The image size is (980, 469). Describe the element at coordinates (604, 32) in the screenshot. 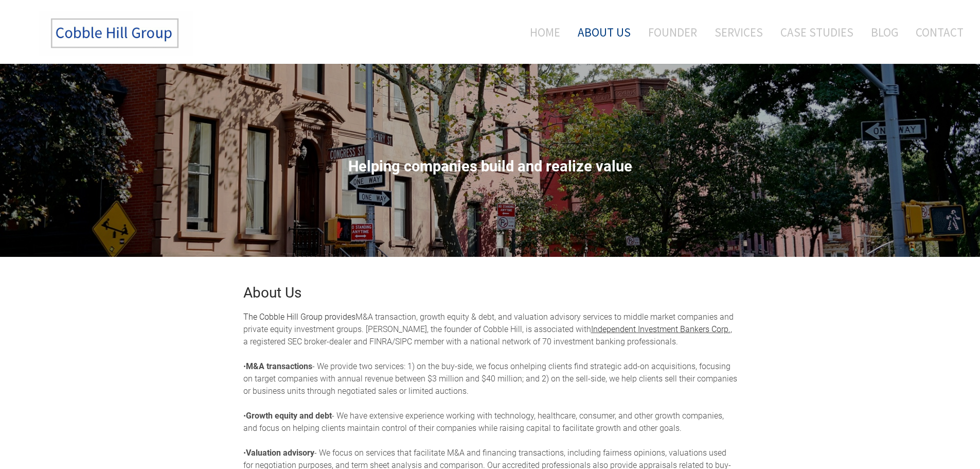

I see `a: About Us` at that location.